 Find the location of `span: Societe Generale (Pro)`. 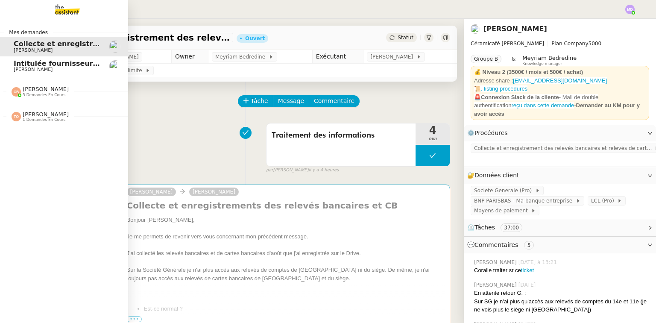

span: Societe Generale (Pro) is located at coordinates (504, 190).